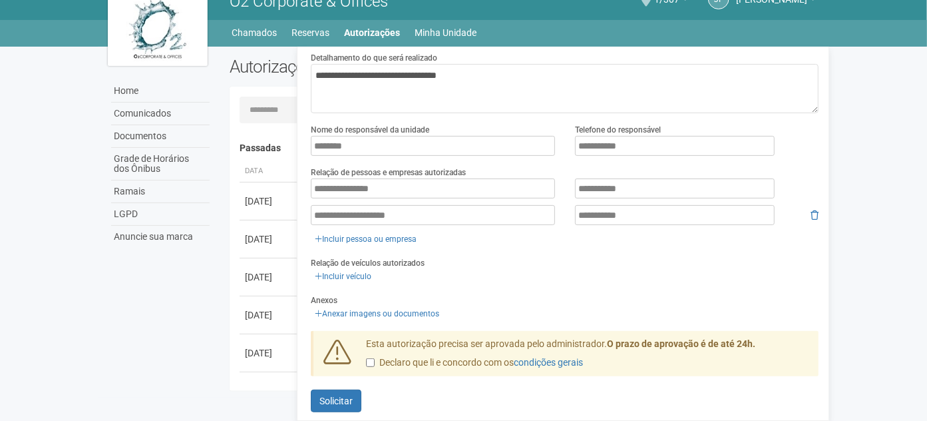  I want to click on a: Minha Unidade, so click(446, 33).